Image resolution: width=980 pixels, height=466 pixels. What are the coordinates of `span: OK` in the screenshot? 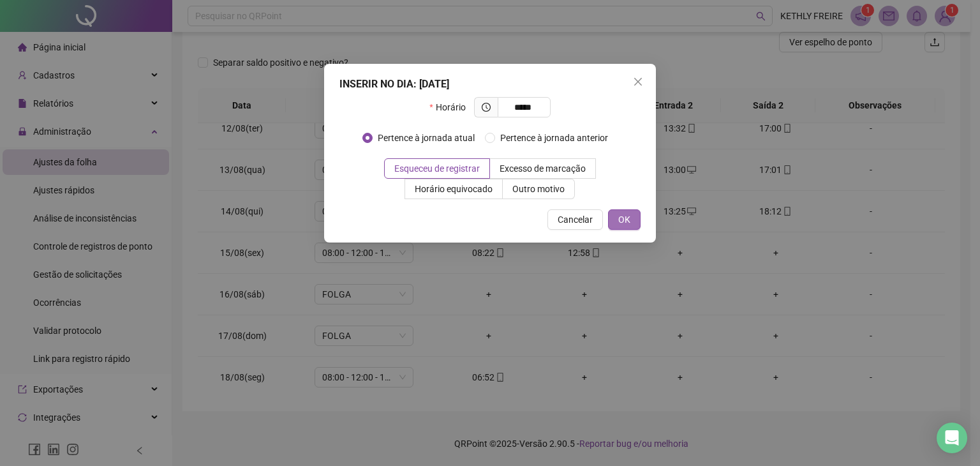 It's located at (624, 220).